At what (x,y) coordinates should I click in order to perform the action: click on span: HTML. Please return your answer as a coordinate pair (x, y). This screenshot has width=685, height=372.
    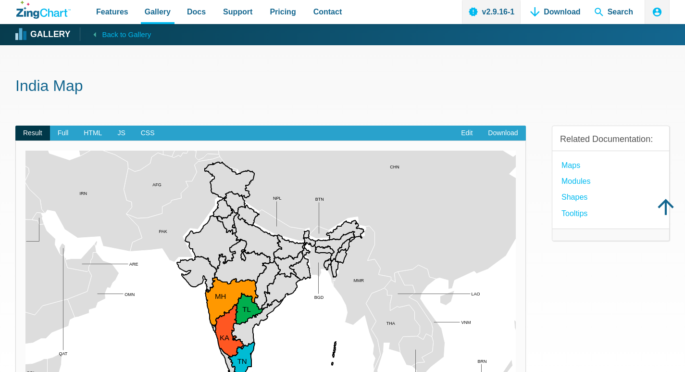
    Looking at the image, I should click on (93, 133).